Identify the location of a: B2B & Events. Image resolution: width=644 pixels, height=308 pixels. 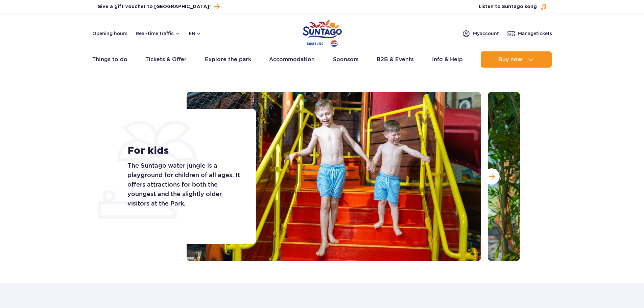
(395, 59).